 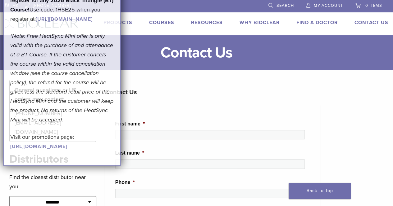 What do you see at coordinates (125, 183) in the screenshot?
I see `label: Phone` at bounding box center [125, 183].